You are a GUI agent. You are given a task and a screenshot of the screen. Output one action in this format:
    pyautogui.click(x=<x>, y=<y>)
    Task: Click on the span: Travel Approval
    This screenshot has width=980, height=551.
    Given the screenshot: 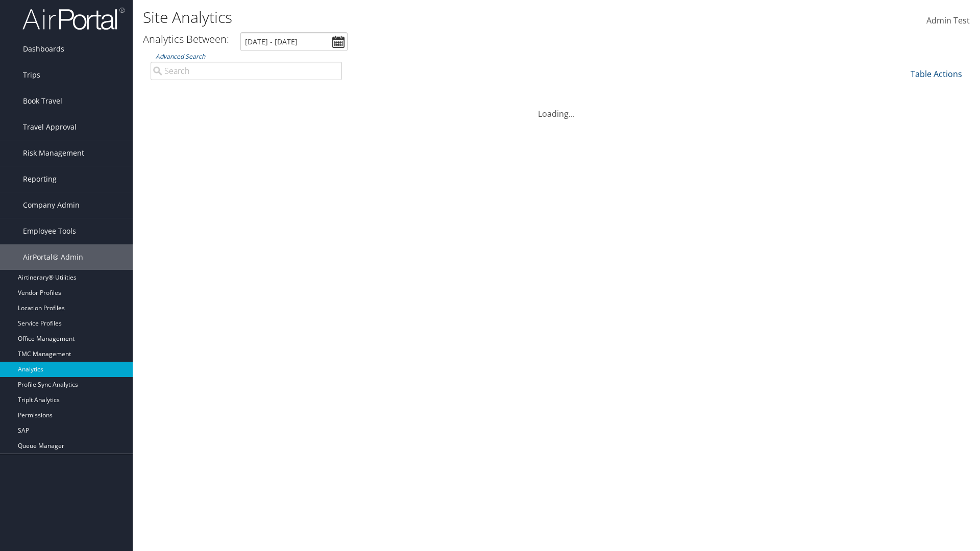 What is the action you would take?
    pyautogui.click(x=49, y=127)
    